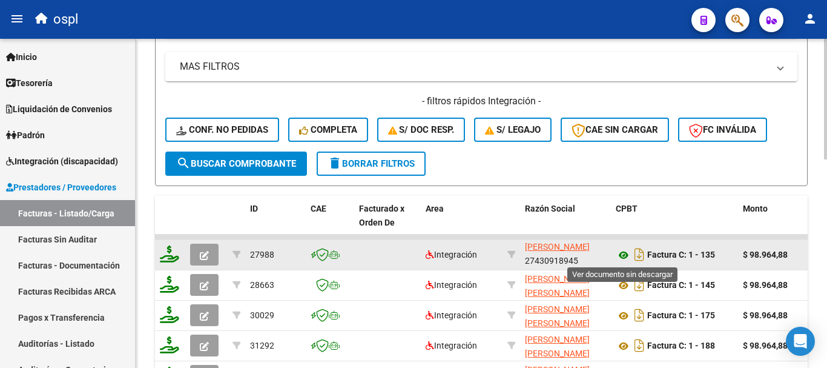 The width and height of the screenshot is (827, 368). What do you see at coordinates (335, 163) in the screenshot?
I see `mat-icon: delete` at bounding box center [335, 163].